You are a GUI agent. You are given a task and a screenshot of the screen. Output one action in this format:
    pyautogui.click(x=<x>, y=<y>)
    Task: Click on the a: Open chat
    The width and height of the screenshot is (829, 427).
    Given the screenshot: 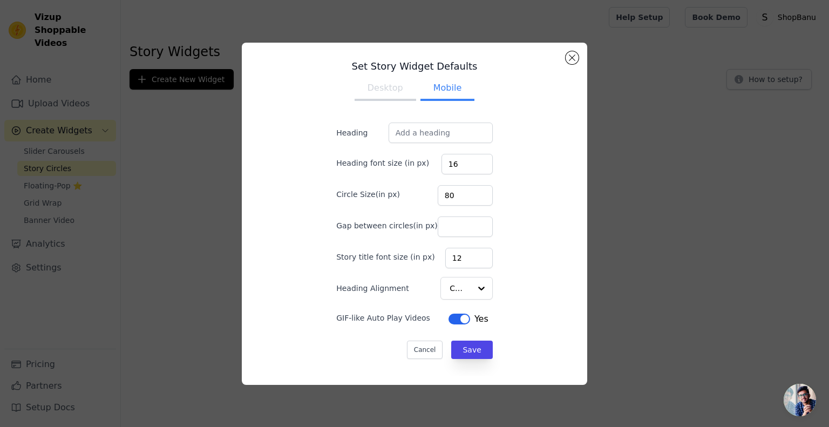 What is the action you would take?
    pyautogui.click(x=800, y=400)
    